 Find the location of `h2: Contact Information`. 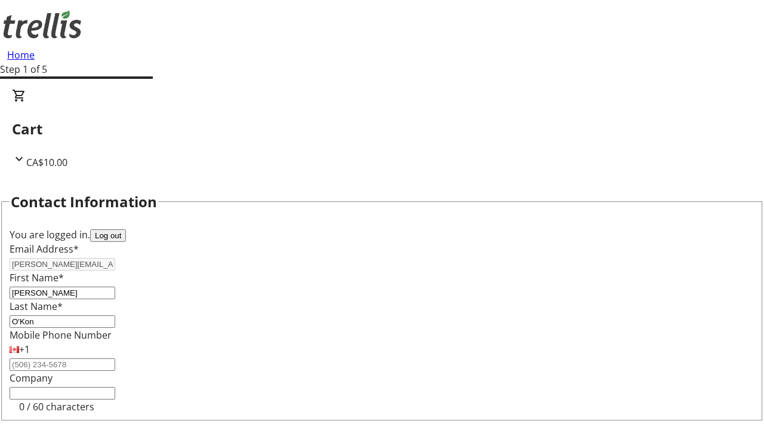

h2: Contact Information is located at coordinates (84, 202).